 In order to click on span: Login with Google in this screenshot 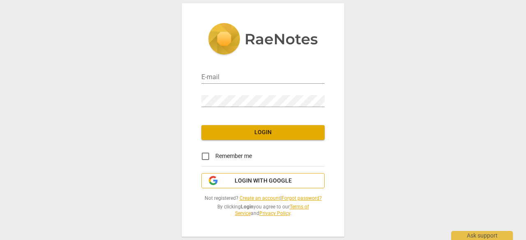, I will do `click(263, 181)`.